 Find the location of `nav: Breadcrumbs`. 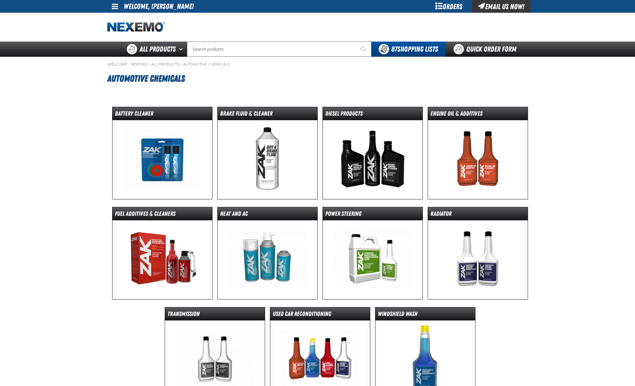

nav: Breadcrumbs is located at coordinates (317, 64).